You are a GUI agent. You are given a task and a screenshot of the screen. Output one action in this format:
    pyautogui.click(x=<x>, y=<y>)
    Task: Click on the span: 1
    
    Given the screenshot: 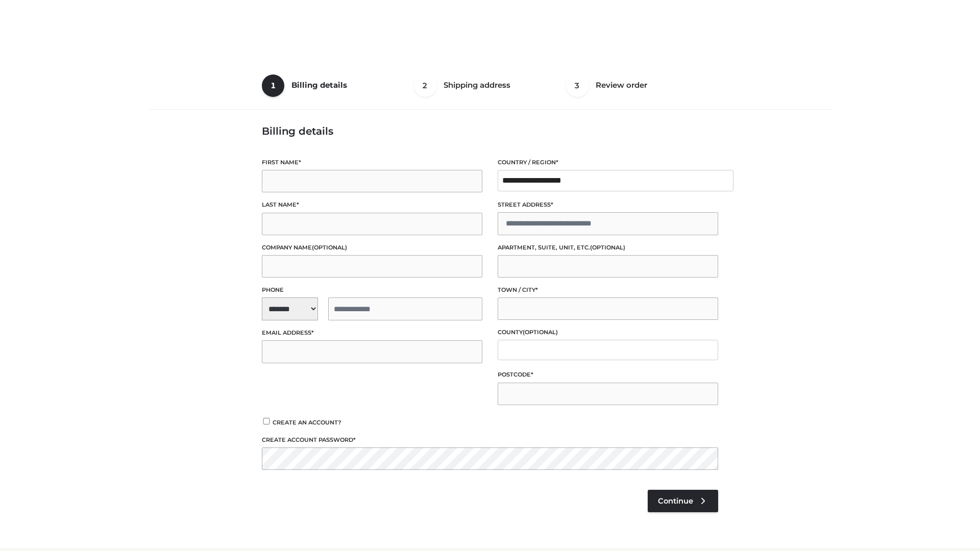 What is the action you would take?
    pyautogui.click(x=273, y=85)
    